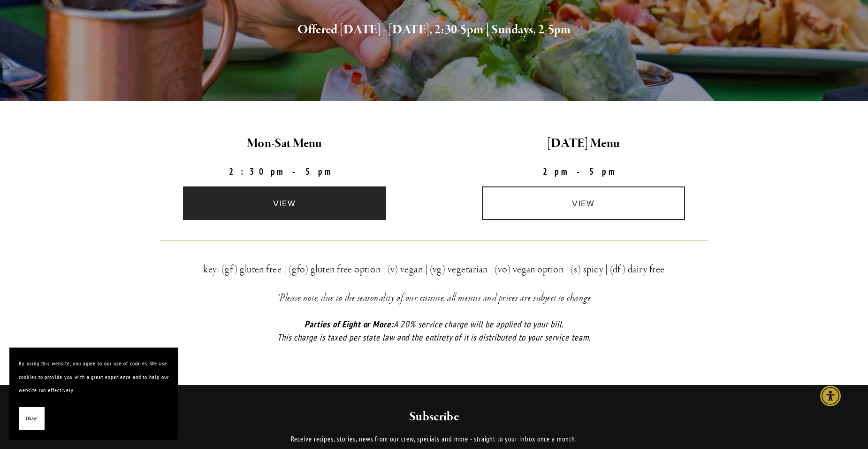 This screenshot has height=449, width=868. What do you see at coordinates (434, 297) in the screenshot?
I see `em: *Please note, due to the seasonality of our cuisine, all menus and prices are subject to change` at bounding box center [434, 297].